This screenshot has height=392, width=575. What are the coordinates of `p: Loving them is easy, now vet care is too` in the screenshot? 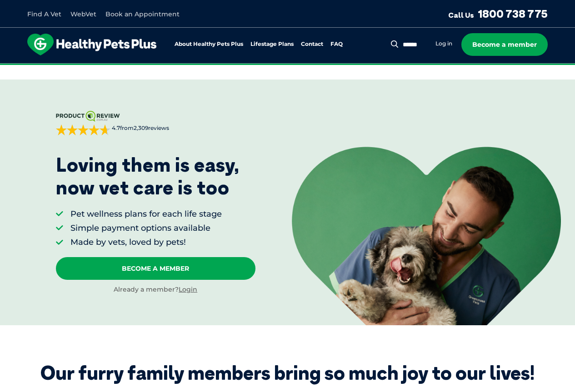 It's located at (148, 176).